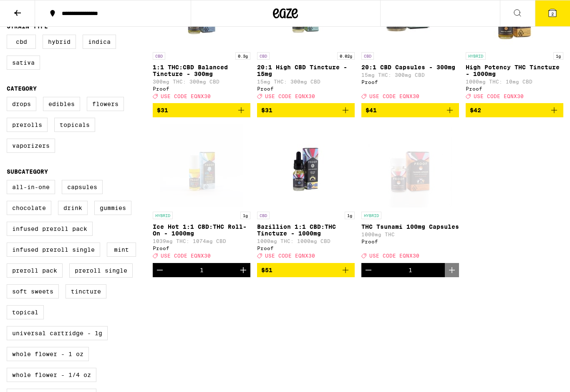  I want to click on legend: Category, so click(21, 89).